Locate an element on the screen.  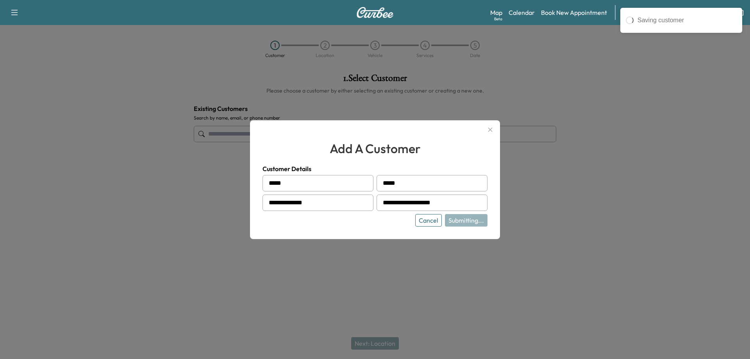
a: Book New Appointment is located at coordinates (574, 13).